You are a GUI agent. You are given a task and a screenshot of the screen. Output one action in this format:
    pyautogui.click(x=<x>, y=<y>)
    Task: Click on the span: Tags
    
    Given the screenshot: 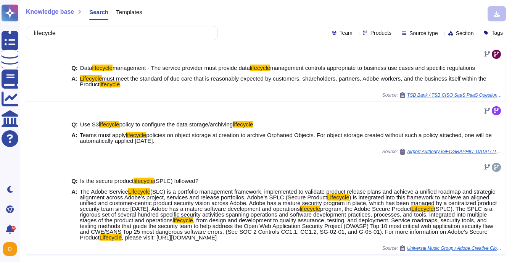 What is the action you would take?
    pyautogui.click(x=497, y=33)
    